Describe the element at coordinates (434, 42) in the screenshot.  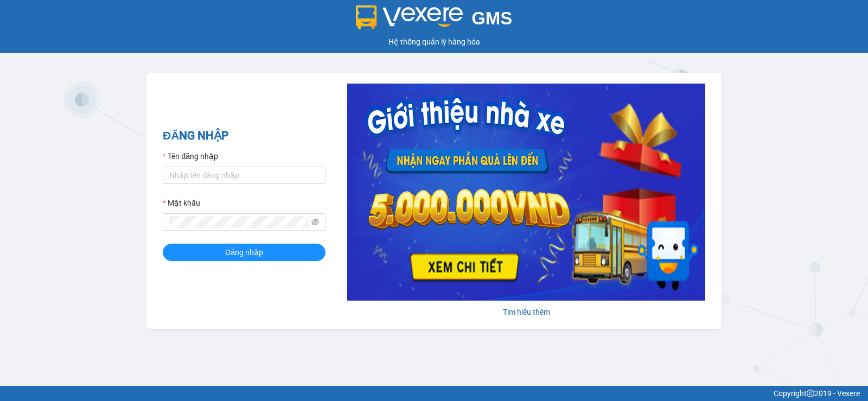
I see `div: Hệ thống quản lý hàng hóa` at that location.